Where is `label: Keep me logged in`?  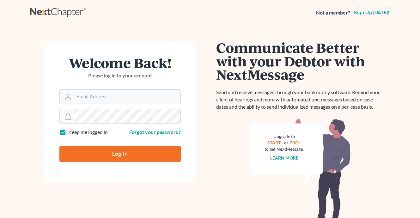
label: Keep me logged in is located at coordinates (88, 132).